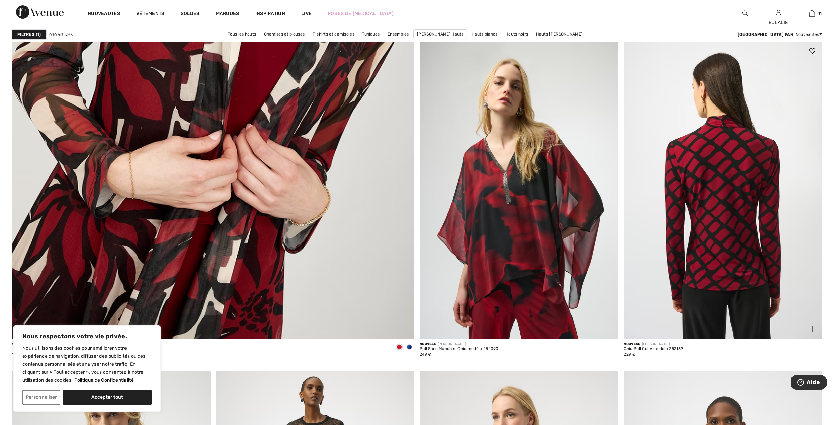 This screenshot has height=425, width=834. What do you see at coordinates (61, 34) in the screenshot?
I see `span: 646 articles` at bounding box center [61, 34].